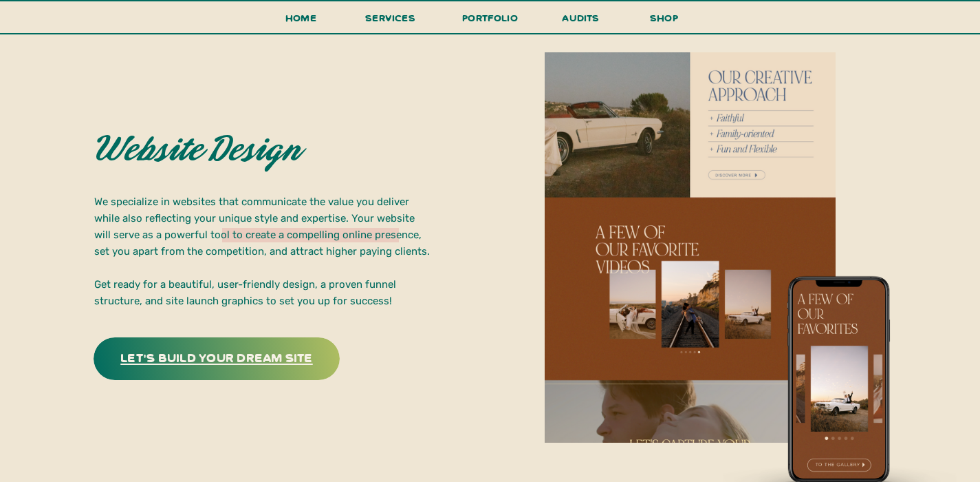 This screenshot has width=980, height=482. Describe the element at coordinates (390, 22) in the screenshot. I see `a: services` at that location.